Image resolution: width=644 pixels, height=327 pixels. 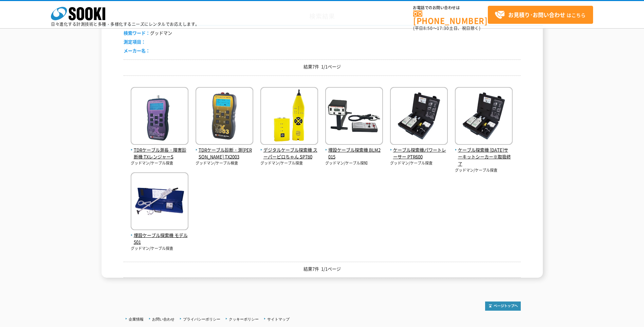 I want to click on span: お電話でのお問い合わせは, so click(x=451, y=8).